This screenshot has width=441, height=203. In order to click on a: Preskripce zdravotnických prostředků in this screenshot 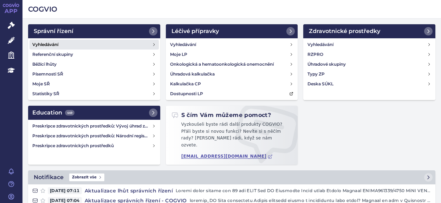, I will do `click(94, 146)`.